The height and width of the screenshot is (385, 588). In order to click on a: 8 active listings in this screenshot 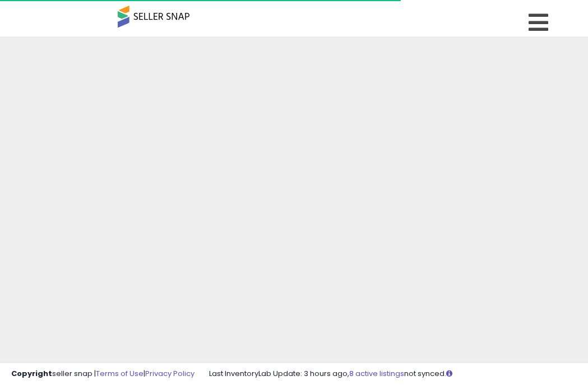, I will do `click(376, 373)`.